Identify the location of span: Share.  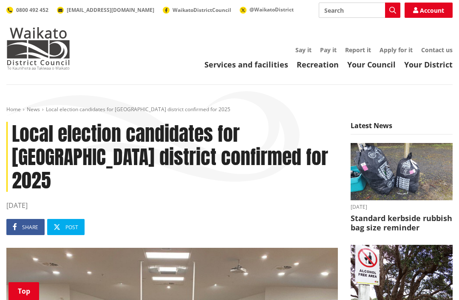
(30, 227).